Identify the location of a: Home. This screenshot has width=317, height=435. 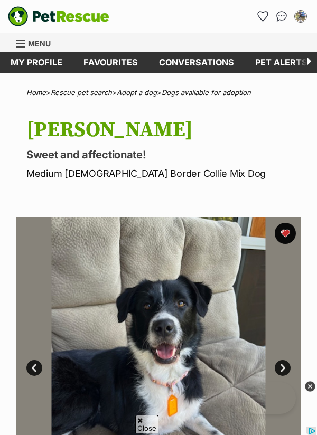
(36, 92).